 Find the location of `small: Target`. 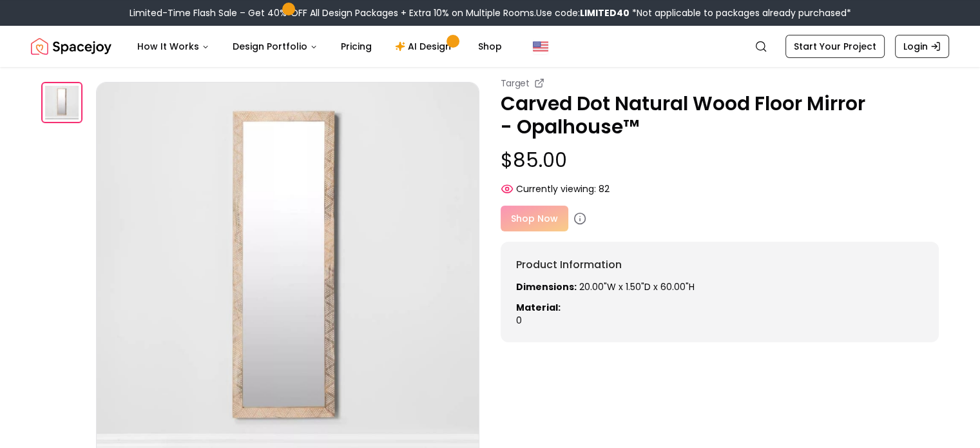

small: Target is located at coordinates (515, 83).